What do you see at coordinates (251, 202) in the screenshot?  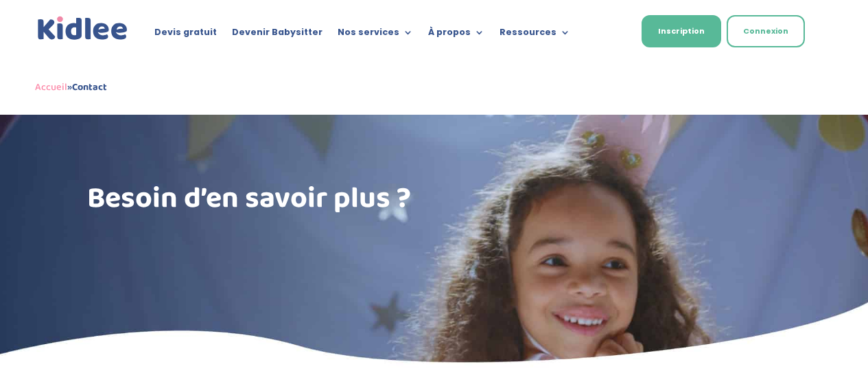 I see `h1: Besoin d’en savoir plus ?` at bounding box center [251, 202].